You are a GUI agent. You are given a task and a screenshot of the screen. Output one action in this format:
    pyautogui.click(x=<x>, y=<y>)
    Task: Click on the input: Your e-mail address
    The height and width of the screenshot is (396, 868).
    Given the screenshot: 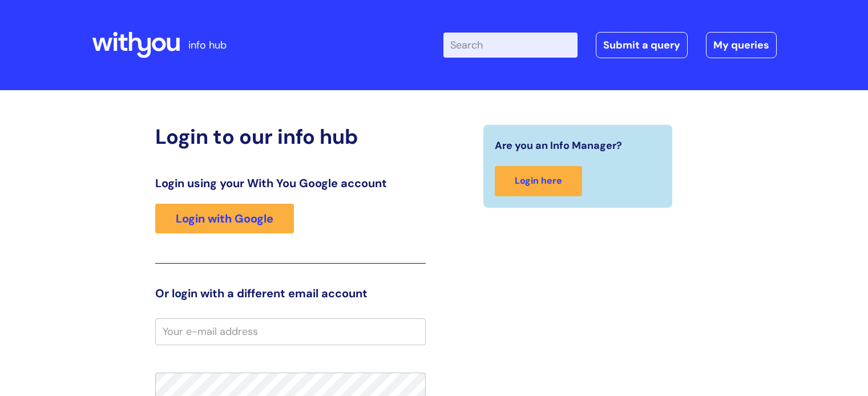 What is the action you would take?
    pyautogui.click(x=291, y=332)
    